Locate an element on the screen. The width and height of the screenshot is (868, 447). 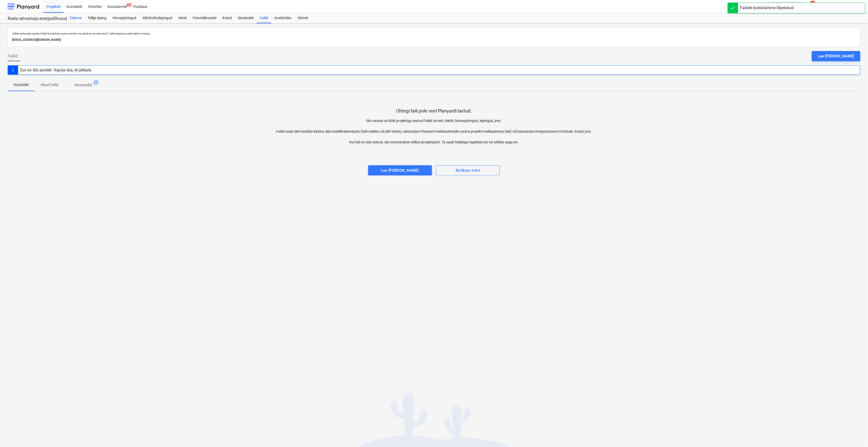
p: Kulufailid is located at coordinates (21, 85).